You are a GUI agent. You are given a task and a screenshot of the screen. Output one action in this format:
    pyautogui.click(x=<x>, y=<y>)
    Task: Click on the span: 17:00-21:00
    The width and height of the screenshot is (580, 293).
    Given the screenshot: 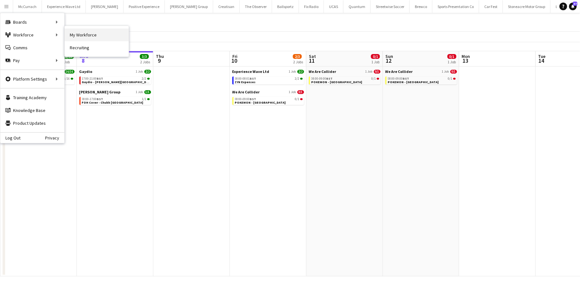 What is the action you would take?
    pyautogui.click(x=93, y=79)
    